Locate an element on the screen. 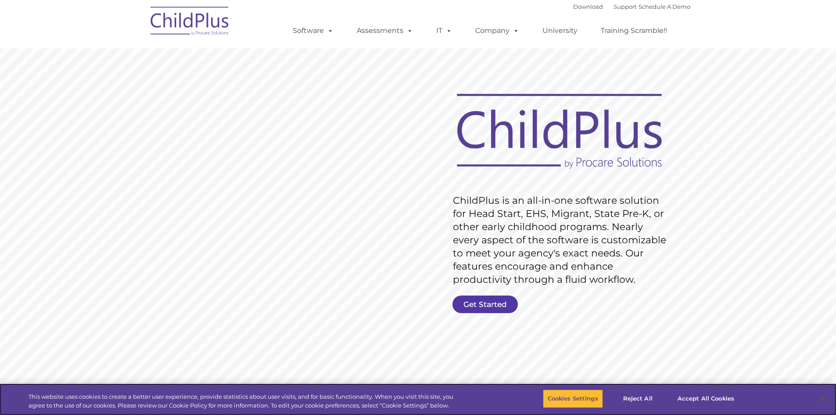 The height and width of the screenshot is (415, 836). a: Assessments is located at coordinates (385, 31).